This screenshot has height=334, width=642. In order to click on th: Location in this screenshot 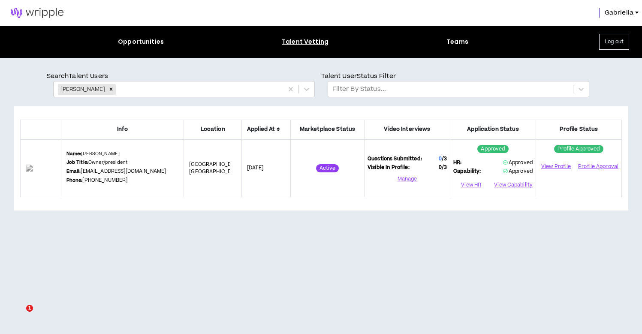, I will do `click(213, 130)`.